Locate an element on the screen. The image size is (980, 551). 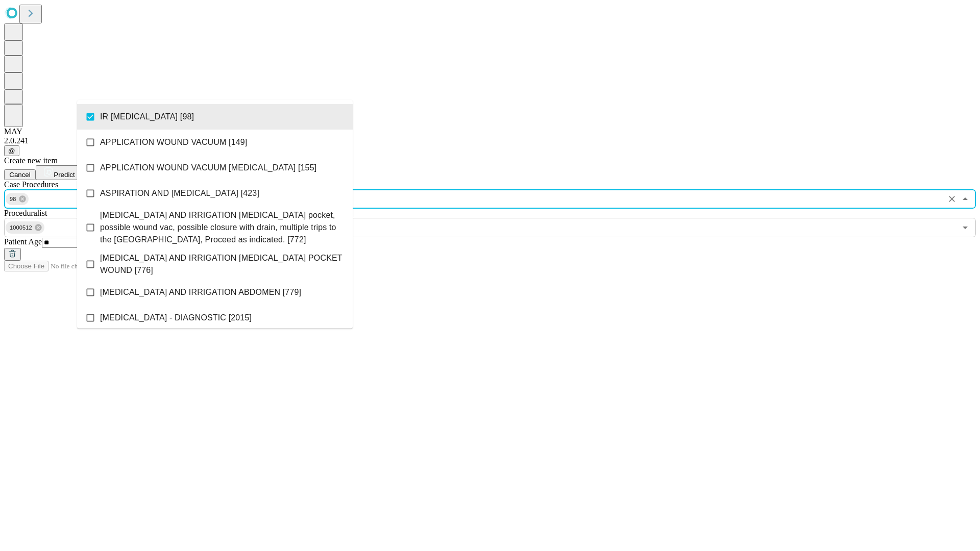
span: Predict is located at coordinates (64, 174).